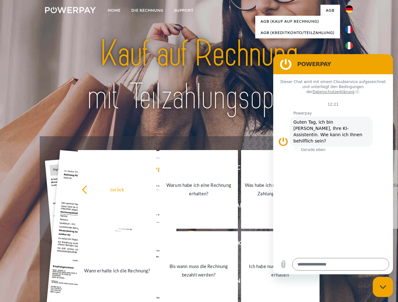 The height and width of the screenshot is (302, 398). I want to click on a: Home, so click(114, 10).